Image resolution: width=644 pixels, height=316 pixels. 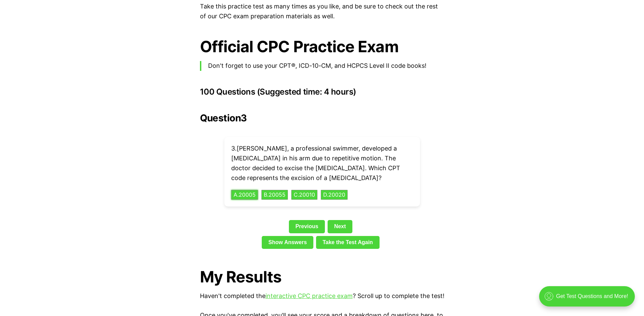 What do you see at coordinates (288, 243) in the screenshot?
I see `a: Show Answers` at bounding box center [288, 243].